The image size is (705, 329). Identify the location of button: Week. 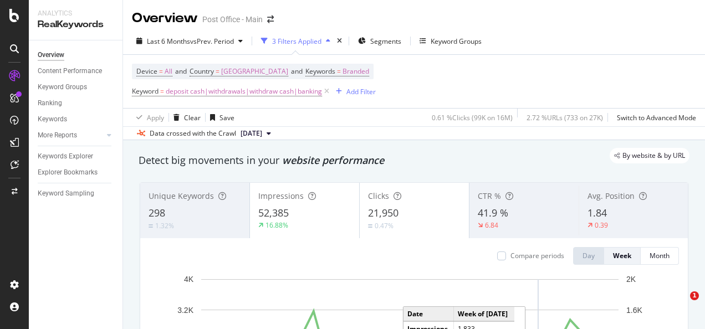
(622, 256).